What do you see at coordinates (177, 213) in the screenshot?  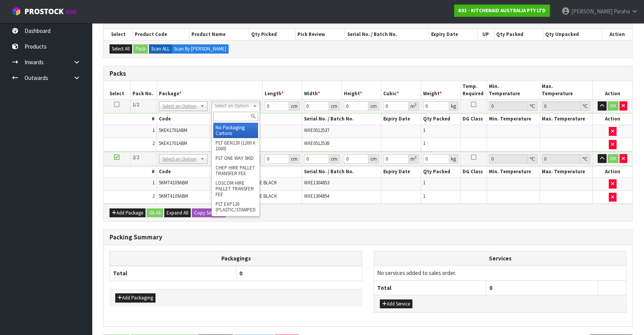 I see `button: Expand All` at bounding box center [177, 213].